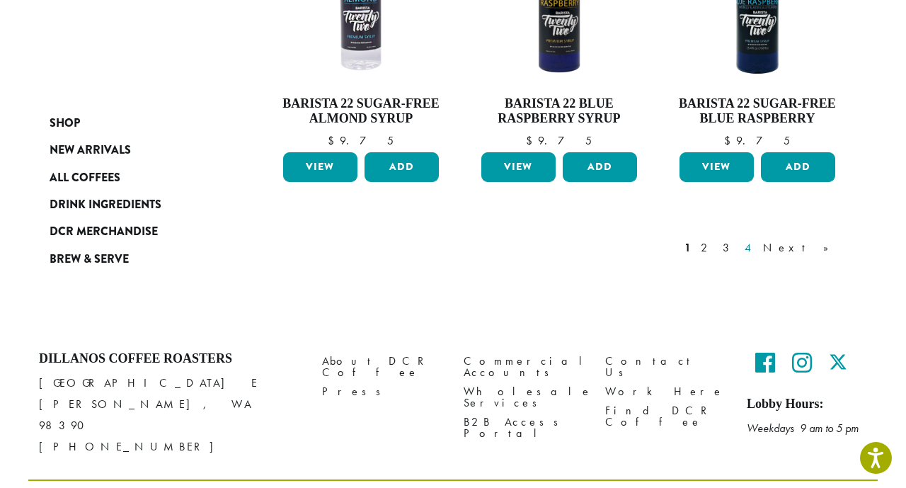 The width and height of the screenshot is (906, 488). What do you see at coordinates (85, 178) in the screenshot?
I see `span: All Coffees` at bounding box center [85, 178].